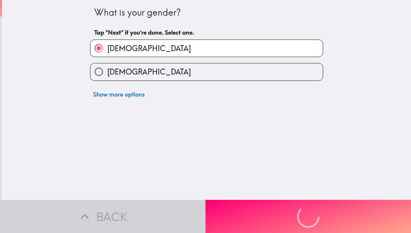  I want to click on button: Show more options, so click(119, 94).